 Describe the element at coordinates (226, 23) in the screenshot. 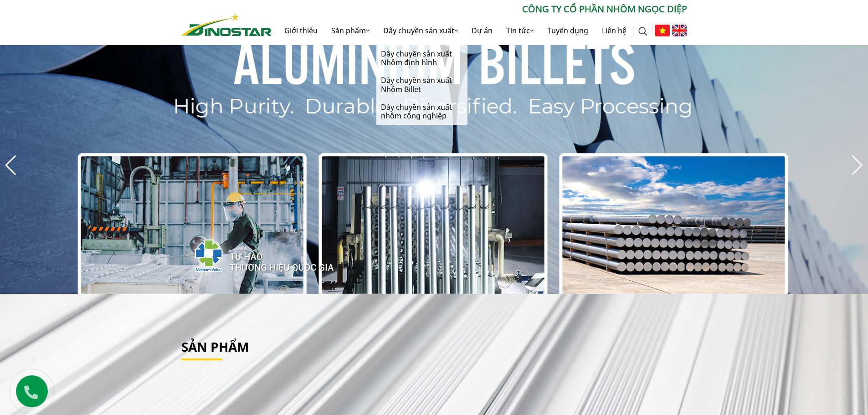

I see `a: Nhôm Dinostar` at that location.